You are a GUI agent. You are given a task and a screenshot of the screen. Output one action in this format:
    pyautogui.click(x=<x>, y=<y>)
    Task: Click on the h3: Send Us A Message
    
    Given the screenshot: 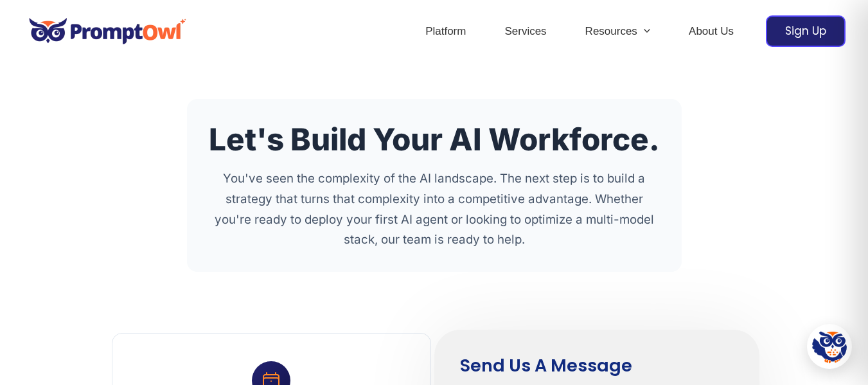 What is the action you would take?
    pyautogui.click(x=584, y=365)
    